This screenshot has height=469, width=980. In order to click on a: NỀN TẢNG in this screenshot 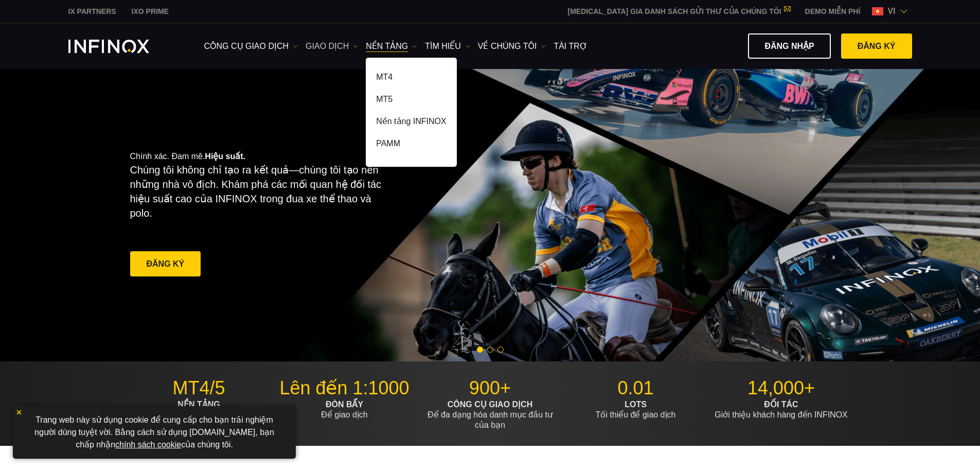, I will do `click(391, 47)`.